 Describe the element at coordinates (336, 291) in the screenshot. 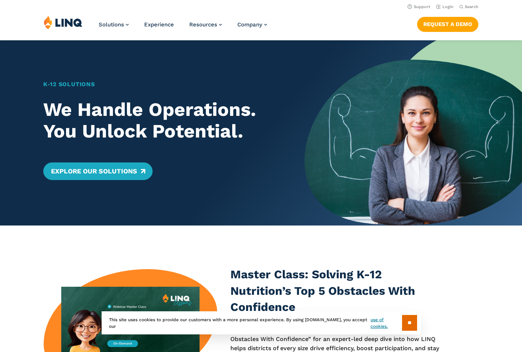

I see `h3: Master Class: Solving K-12 Nutrition’s Top 5 Obstacles With Confidence` at that location.